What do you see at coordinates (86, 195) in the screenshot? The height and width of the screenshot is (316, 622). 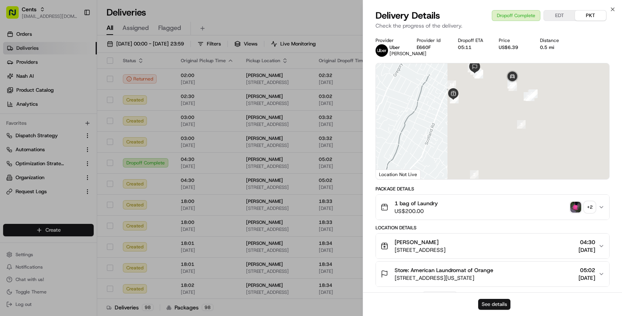 I see `span: Pylon` at bounding box center [86, 195].